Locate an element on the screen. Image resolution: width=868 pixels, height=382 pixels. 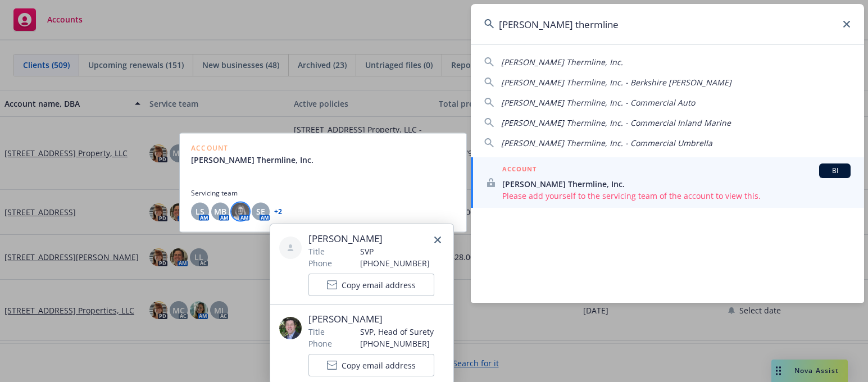
span: BI is located at coordinates (835, 171).